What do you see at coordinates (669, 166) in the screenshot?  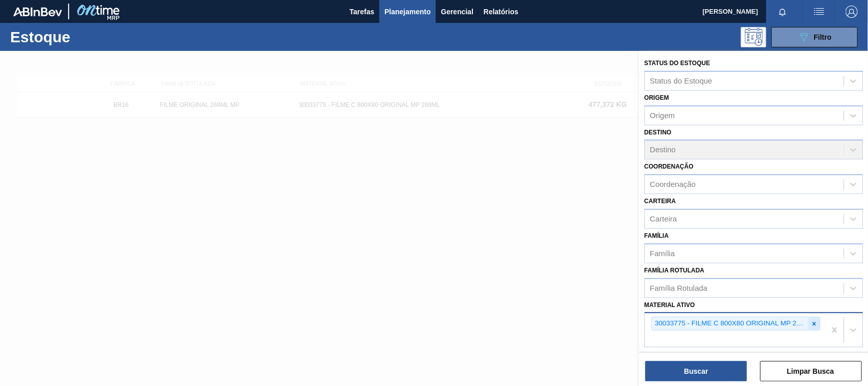 I see `label: Coordenação` at bounding box center [669, 166].